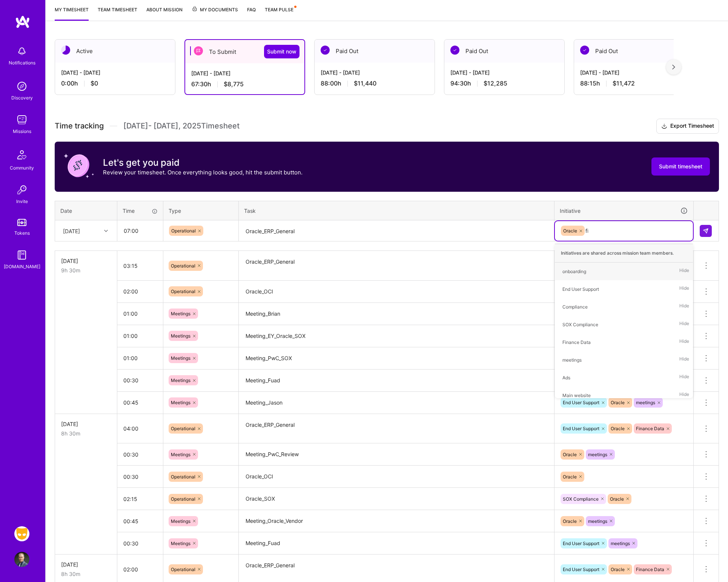 This screenshot has width=728, height=582. What do you see at coordinates (396, 314) in the screenshot?
I see `textarea: Meeting_Brian` at bounding box center [396, 314].